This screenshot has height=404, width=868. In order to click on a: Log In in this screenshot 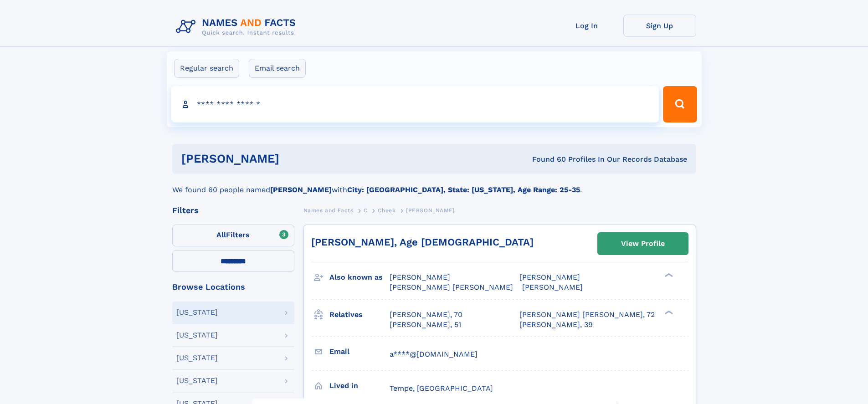, I will do `click(587, 26)`.